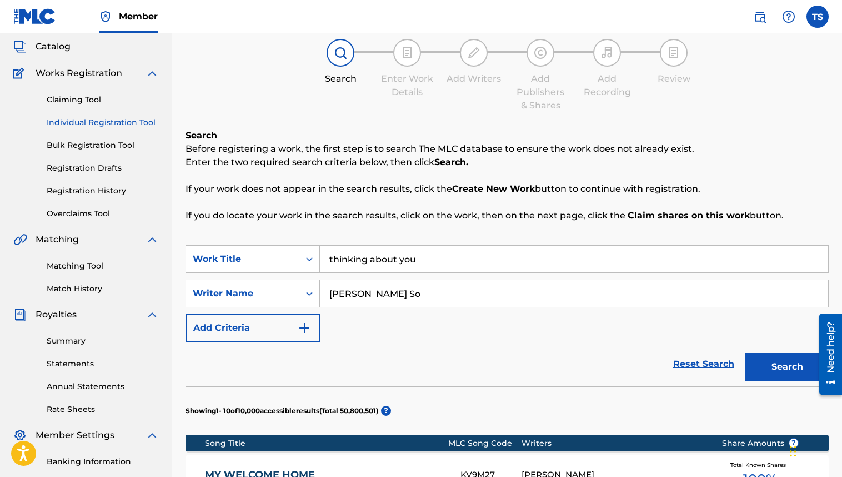  What do you see at coordinates (103, 288) in the screenshot?
I see `a: Match History` at bounding box center [103, 288].